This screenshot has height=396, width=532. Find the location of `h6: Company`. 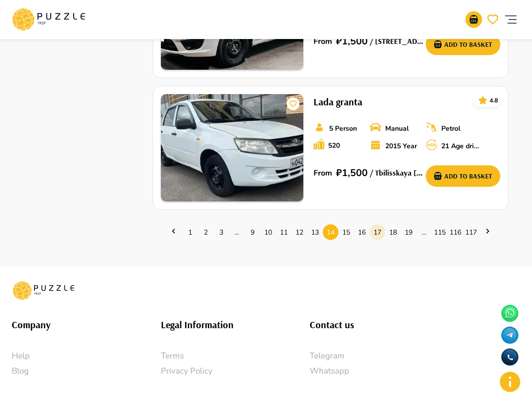

h6: Company is located at coordinates (87, 325).